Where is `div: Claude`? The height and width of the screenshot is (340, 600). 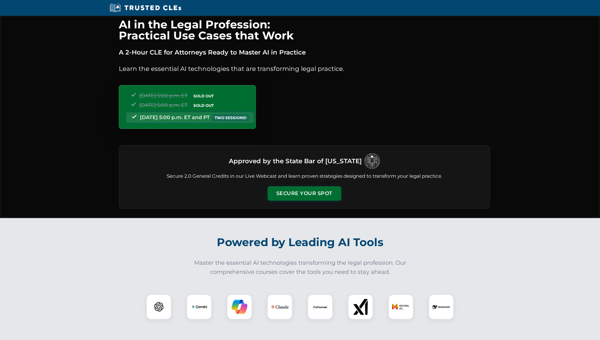 div: Claude is located at coordinates (280, 307).